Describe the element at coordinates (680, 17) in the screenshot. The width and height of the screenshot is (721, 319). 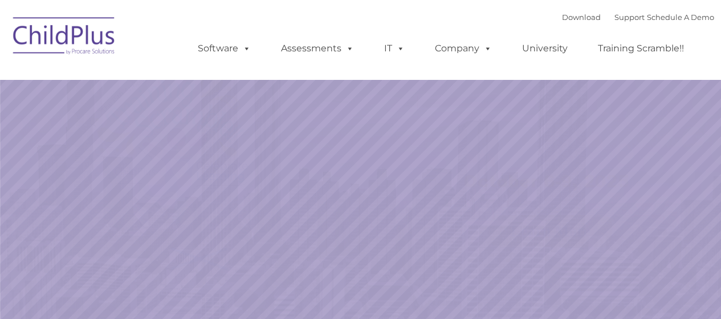
I see `a: Schedule A Demo` at that location.